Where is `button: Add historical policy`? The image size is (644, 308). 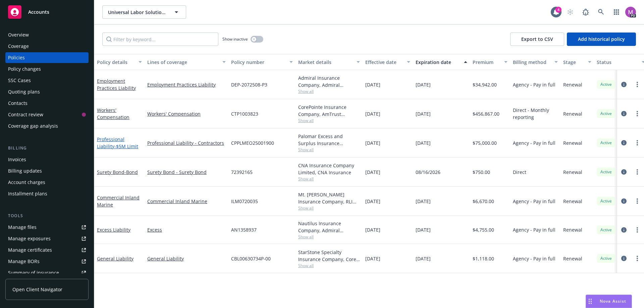 button: Add historical policy is located at coordinates (601, 40).